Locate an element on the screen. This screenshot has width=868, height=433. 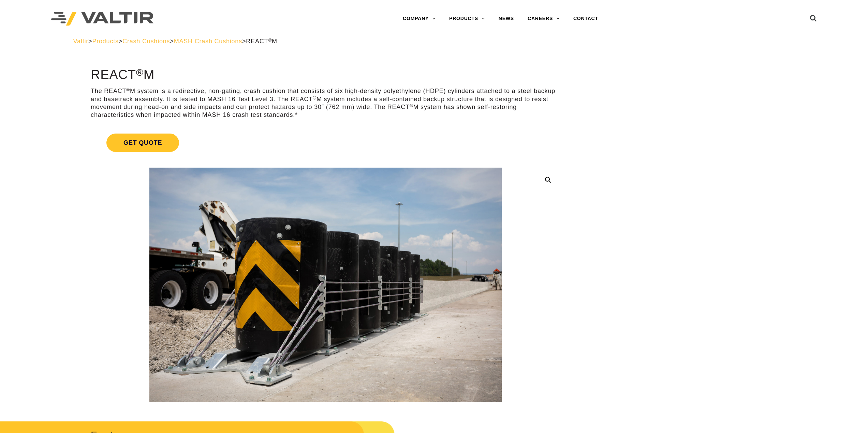
span: Products is located at coordinates (105, 41).